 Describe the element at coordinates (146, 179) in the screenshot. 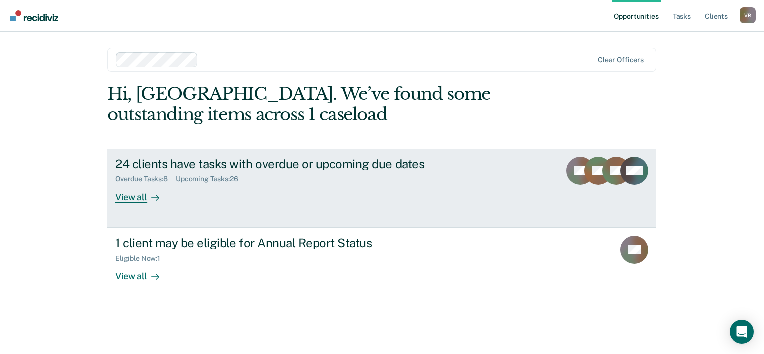

I see `div: Overdue Tasks : 8` at that location.